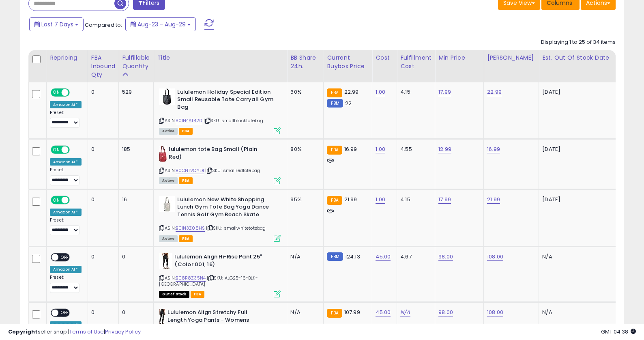 Image resolution: width=644 pixels, height=340 pixels. I want to click on div: 95%, so click(304, 200).